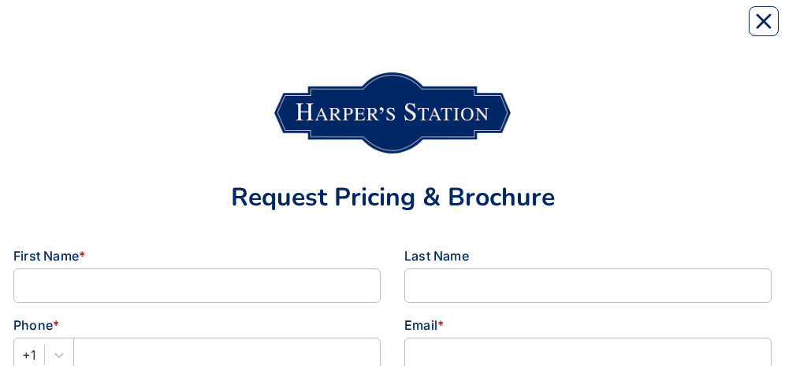  What do you see at coordinates (421, 325) in the screenshot?
I see `span: Email` at bounding box center [421, 325].